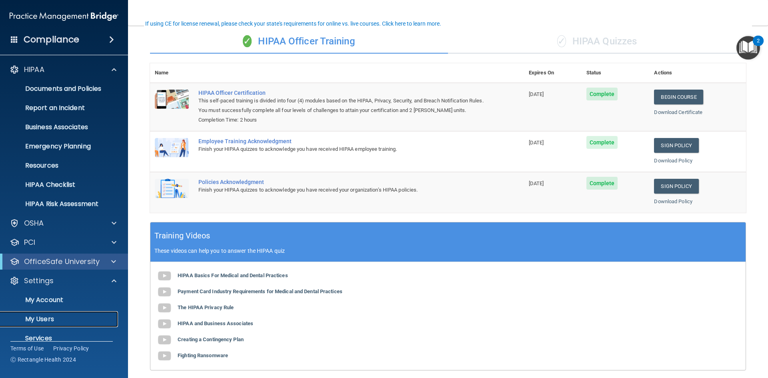 The width and height of the screenshot is (768, 378). What do you see at coordinates (34, 70) in the screenshot?
I see `p: HIPAA` at bounding box center [34, 70].